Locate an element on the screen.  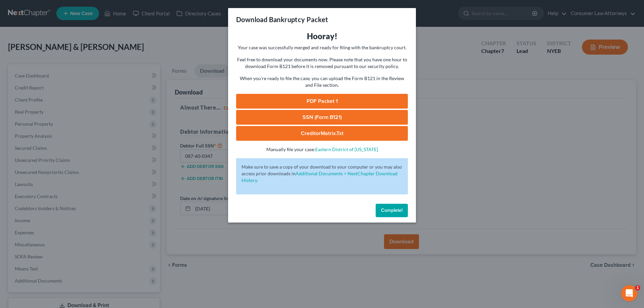
a: CreditorMatrix.txt is located at coordinates (322, 133).